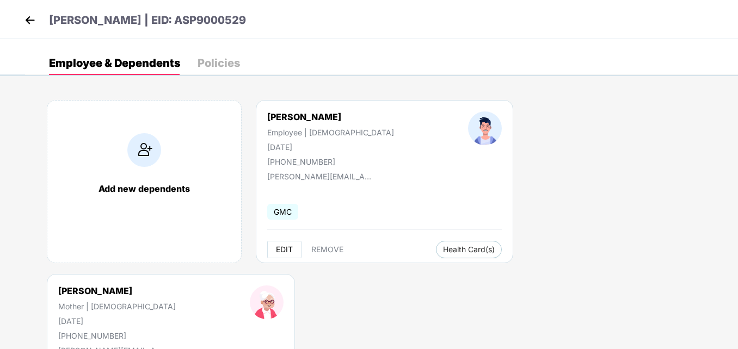 The image size is (738, 349). Describe the element at coordinates (144, 189) in the screenshot. I see `div: Add new dependents` at that location.